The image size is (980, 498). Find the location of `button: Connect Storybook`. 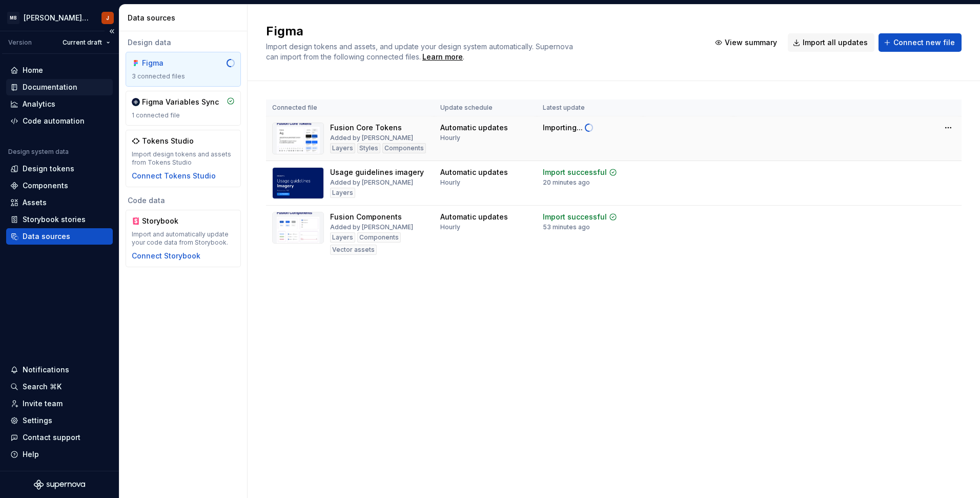

button: Connect Storybook is located at coordinates (166, 256).